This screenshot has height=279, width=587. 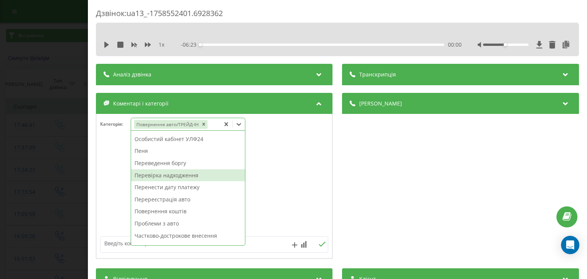 I want to click on div: Перевірка надходження, so click(x=188, y=175).